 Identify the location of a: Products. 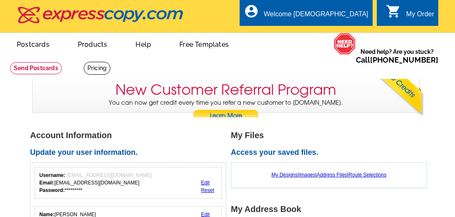
(92, 43).